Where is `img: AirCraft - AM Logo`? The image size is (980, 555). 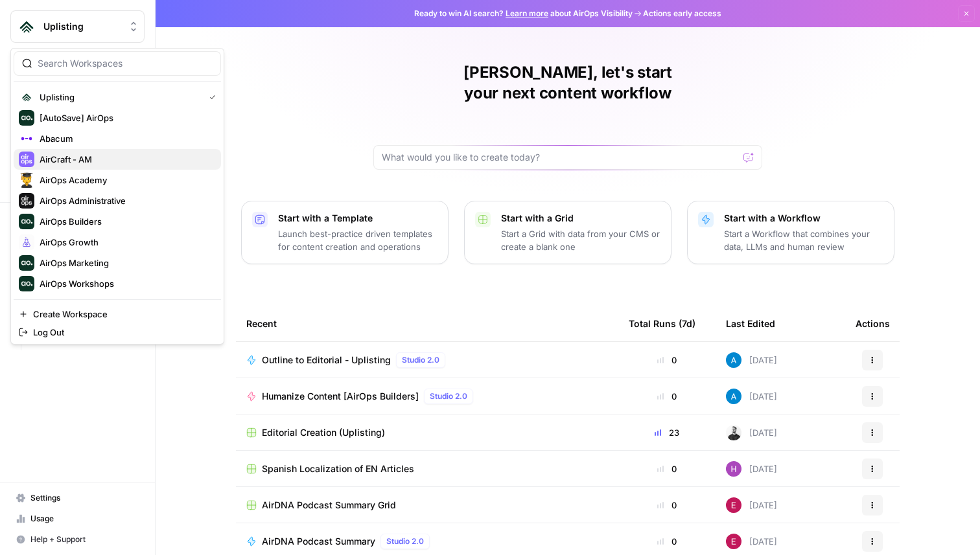
img: AirCraft - AM Logo is located at coordinates (27, 159).